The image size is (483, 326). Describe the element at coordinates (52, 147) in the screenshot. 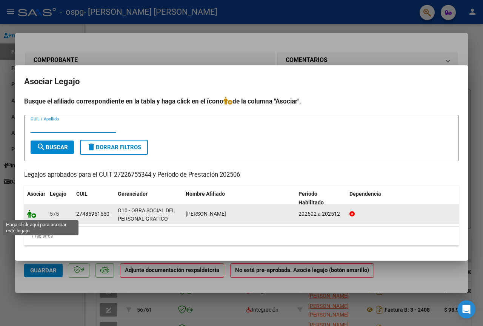

I see `span: Buscar` at that location.